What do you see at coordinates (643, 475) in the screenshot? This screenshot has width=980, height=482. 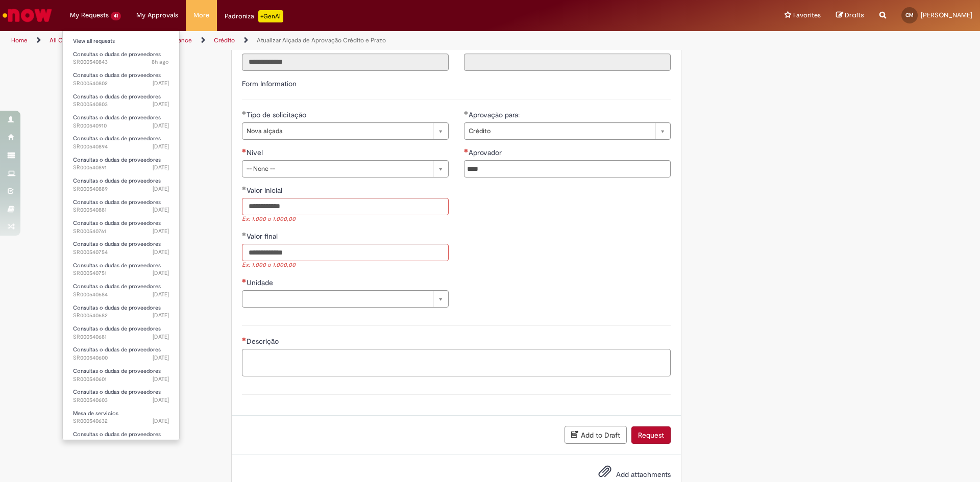 I see `span: Add attachments` at bounding box center [643, 475].